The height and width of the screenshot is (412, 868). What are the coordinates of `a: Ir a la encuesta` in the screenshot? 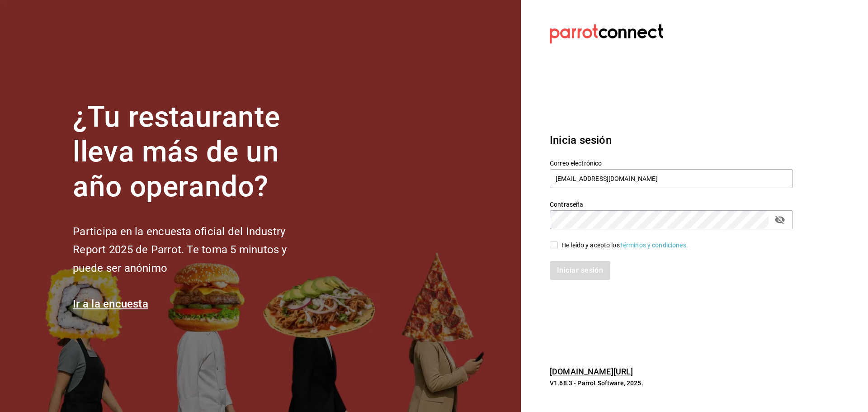 It's located at (110, 304).